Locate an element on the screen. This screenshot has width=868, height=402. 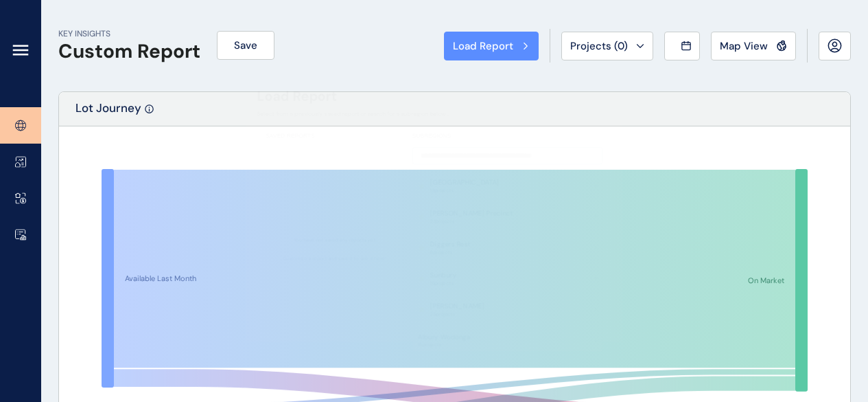
p: Customize a report and save it to see it here! is located at coordinates (334, 259).